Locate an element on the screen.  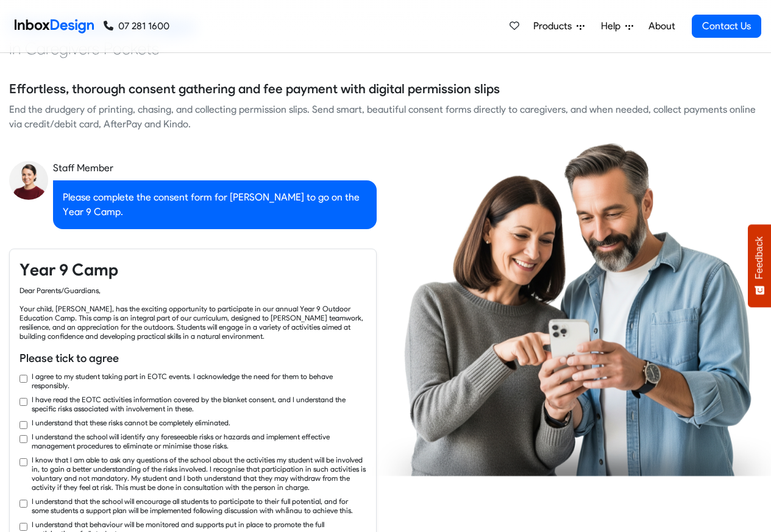
button: Feedback - Show survey is located at coordinates (759, 265).